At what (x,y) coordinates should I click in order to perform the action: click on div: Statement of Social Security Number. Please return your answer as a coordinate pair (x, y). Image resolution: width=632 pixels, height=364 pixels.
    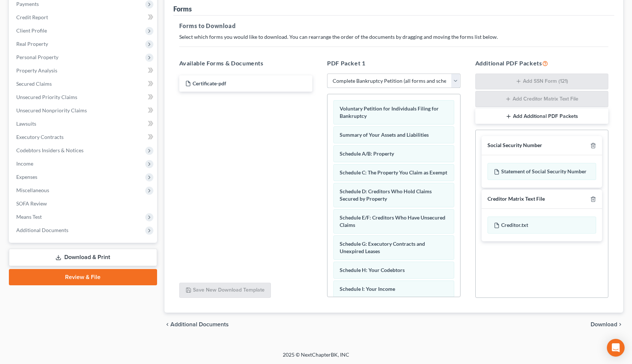
    Looking at the image, I should click on (542, 171).